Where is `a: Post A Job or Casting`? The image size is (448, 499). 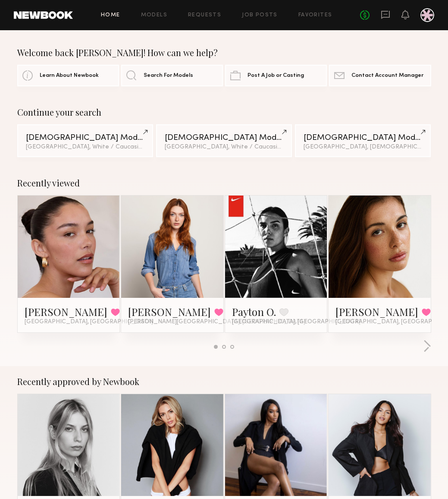
a: Post A Job or Casting is located at coordinates (276, 75).